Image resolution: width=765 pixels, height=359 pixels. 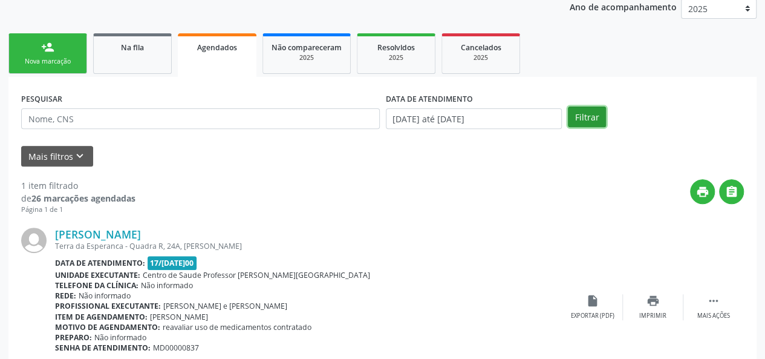 What do you see at coordinates (108, 306) in the screenshot?
I see `b: Profissional executante:` at bounding box center [108, 306].